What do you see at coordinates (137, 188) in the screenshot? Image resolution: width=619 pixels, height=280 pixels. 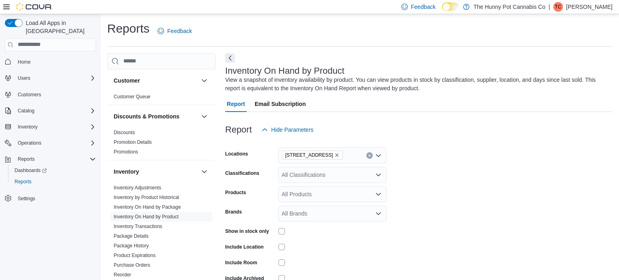 I see `span: Inventory Adjustments` at bounding box center [137, 188].